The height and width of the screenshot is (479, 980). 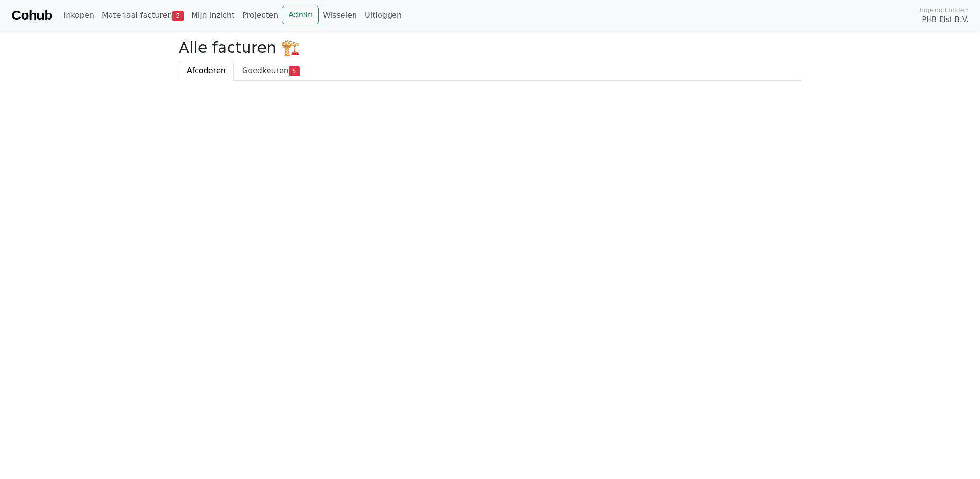 What do you see at coordinates (271, 71) in the screenshot?
I see `a: Goedkeuren5` at bounding box center [271, 71].